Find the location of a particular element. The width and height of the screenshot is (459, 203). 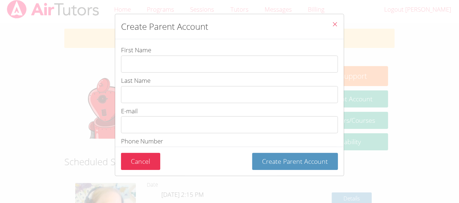

span: Phone Number is located at coordinates (142, 141).